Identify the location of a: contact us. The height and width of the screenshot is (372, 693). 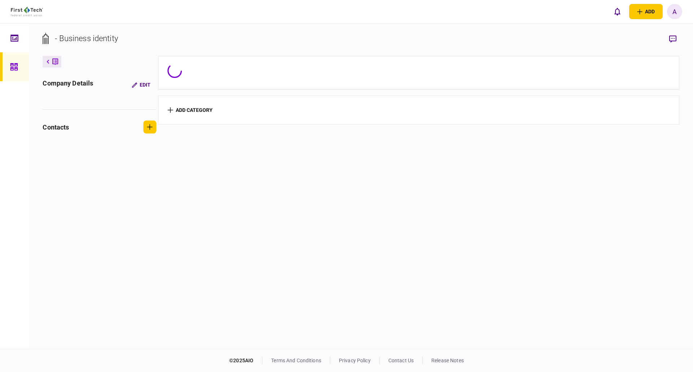
(401, 361).